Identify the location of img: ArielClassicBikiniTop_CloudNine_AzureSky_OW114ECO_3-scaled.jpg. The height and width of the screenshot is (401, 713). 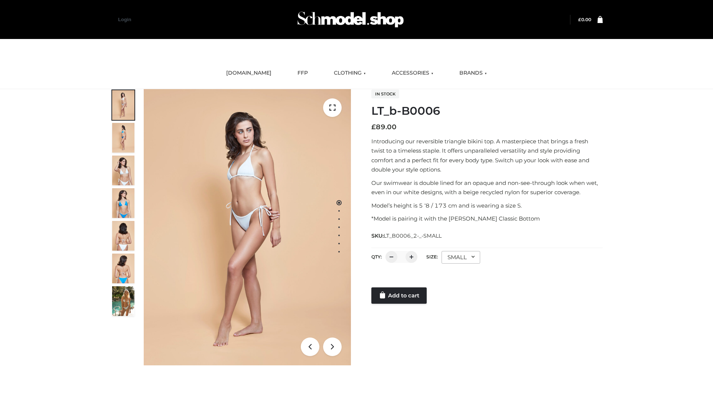
(123, 170).